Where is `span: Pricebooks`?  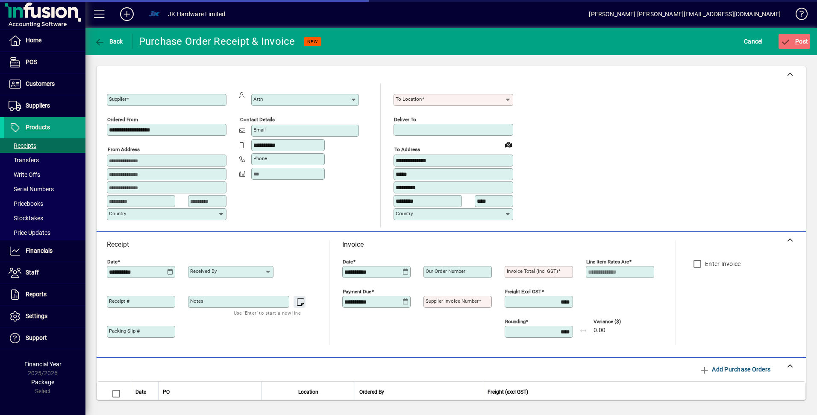
span: Pricebooks is located at coordinates (26, 204).